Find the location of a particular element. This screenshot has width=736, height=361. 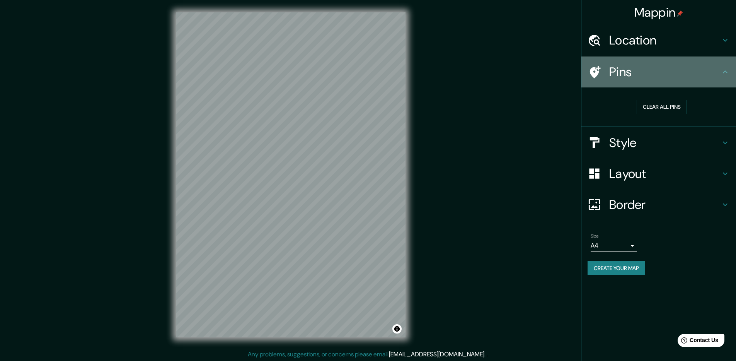

label: Size is located at coordinates (595, 235).